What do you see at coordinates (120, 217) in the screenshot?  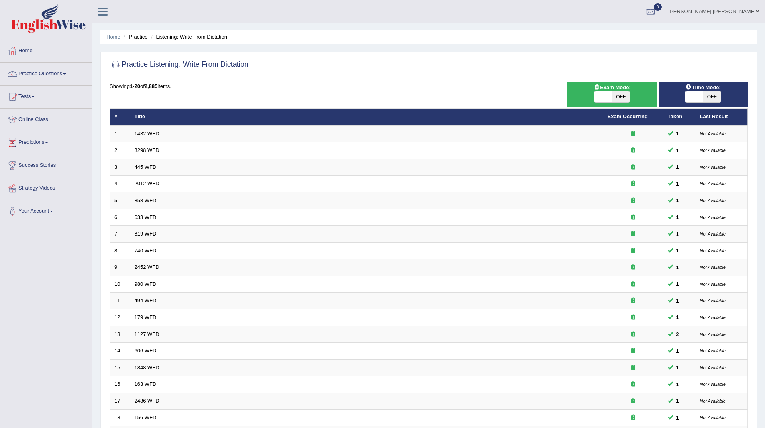 I see `td: 6` at bounding box center [120, 217].